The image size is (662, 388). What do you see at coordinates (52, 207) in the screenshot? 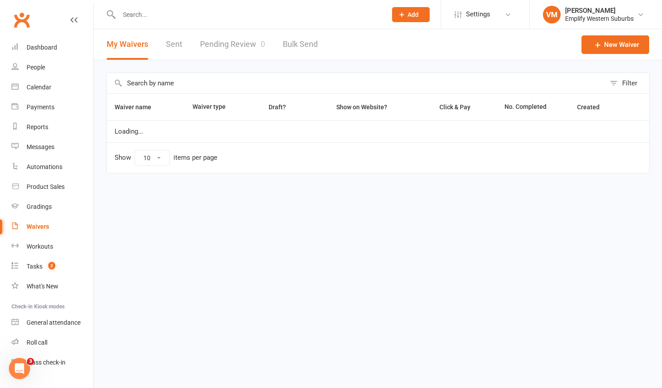
I see `a: Gradings` at bounding box center [52, 207].